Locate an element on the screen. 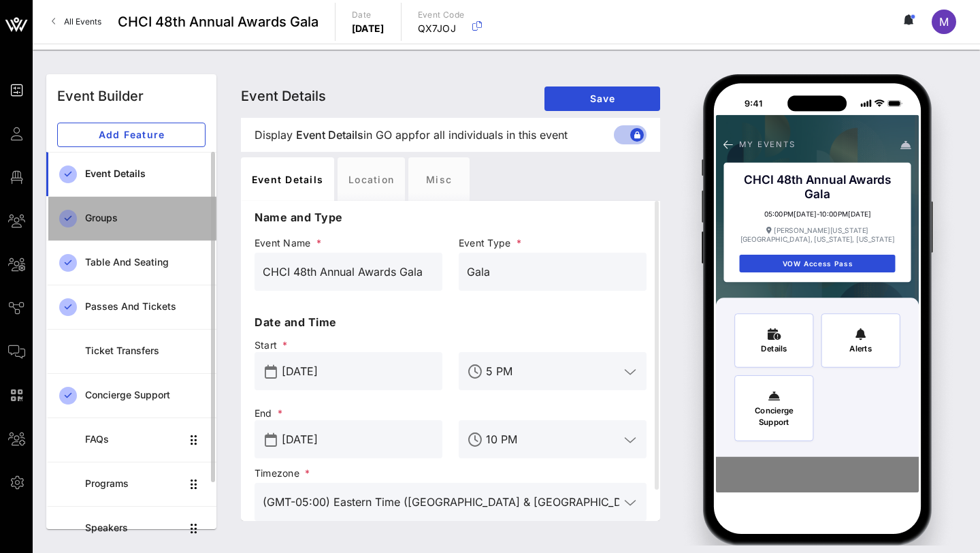 The image size is (980, 553). div: Table and Seating is located at coordinates (145, 262).